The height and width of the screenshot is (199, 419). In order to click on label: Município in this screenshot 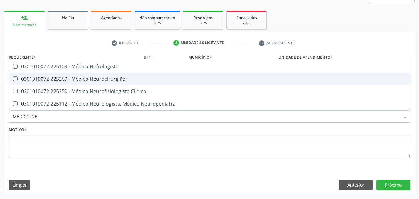, I will do `click(200, 57)`.